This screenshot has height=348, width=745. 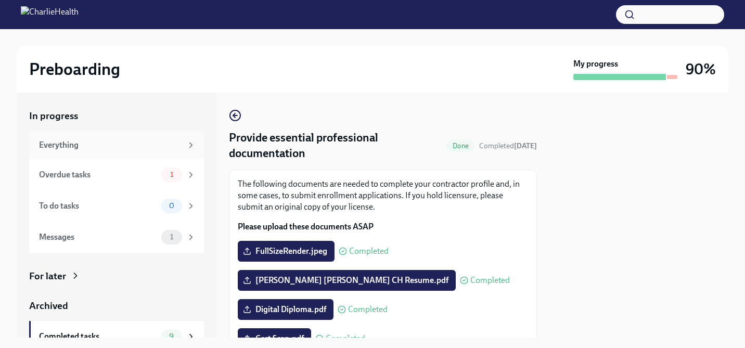 What do you see at coordinates (274, 338) in the screenshot?
I see `span: Cert Scan.pdf` at bounding box center [274, 338].